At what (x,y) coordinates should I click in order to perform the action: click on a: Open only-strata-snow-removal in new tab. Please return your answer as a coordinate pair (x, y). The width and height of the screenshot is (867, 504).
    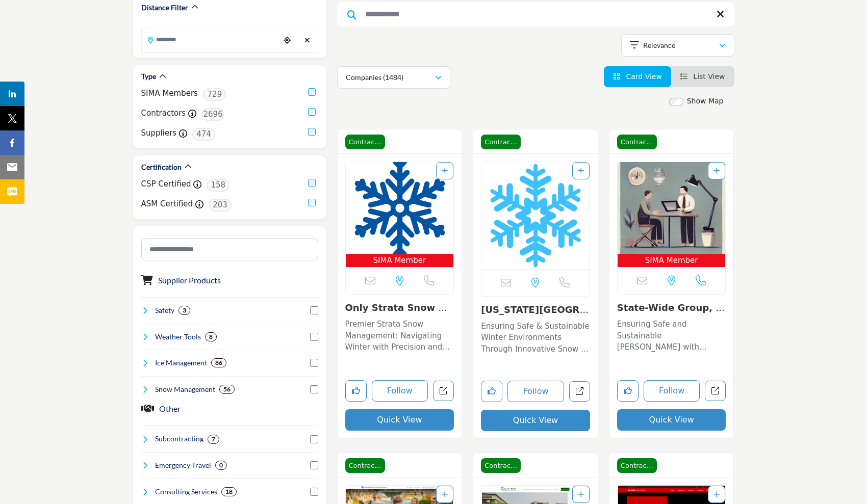
    Looking at the image, I should click on (444, 391).